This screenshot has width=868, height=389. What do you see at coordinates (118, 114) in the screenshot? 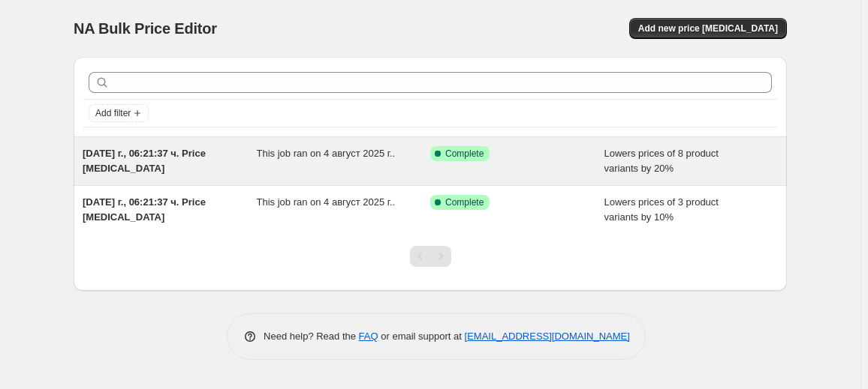
I see `button: Add filter` at bounding box center [118, 114].